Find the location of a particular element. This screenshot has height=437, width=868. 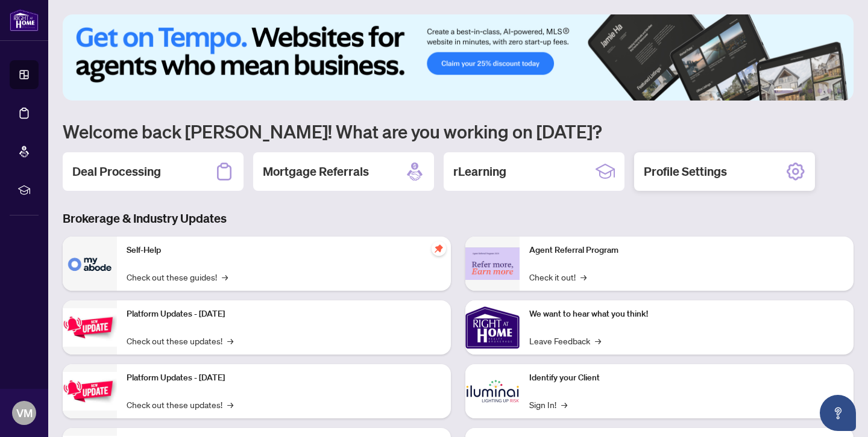

a: Sign In!→ is located at coordinates (548, 404).